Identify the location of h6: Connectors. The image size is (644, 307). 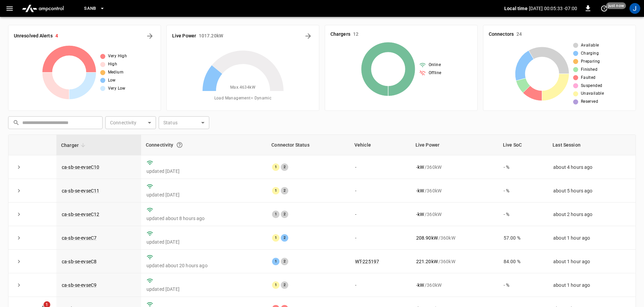
(501, 34).